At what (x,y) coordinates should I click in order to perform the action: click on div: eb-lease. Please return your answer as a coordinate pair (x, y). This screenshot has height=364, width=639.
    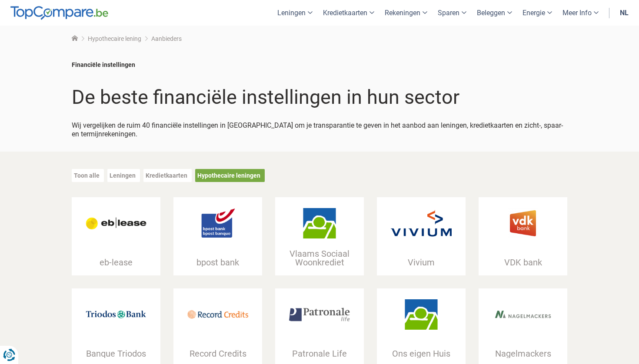
    Looking at the image, I should click on (116, 263).